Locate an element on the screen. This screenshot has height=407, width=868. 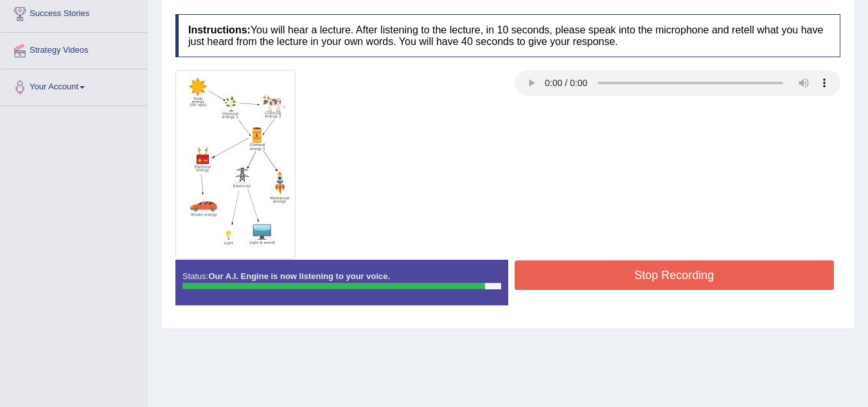
b: Instructions: is located at coordinates (220, 29).